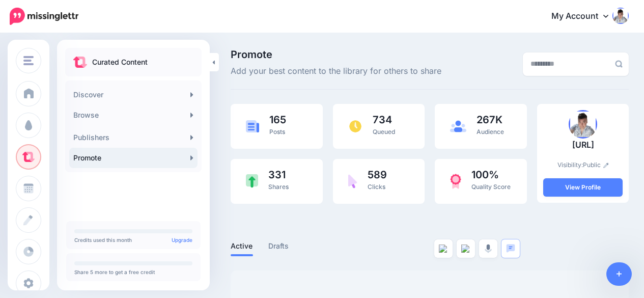  Describe the element at coordinates (252, 181) in the screenshot. I see `img: share-green.png` at that location.